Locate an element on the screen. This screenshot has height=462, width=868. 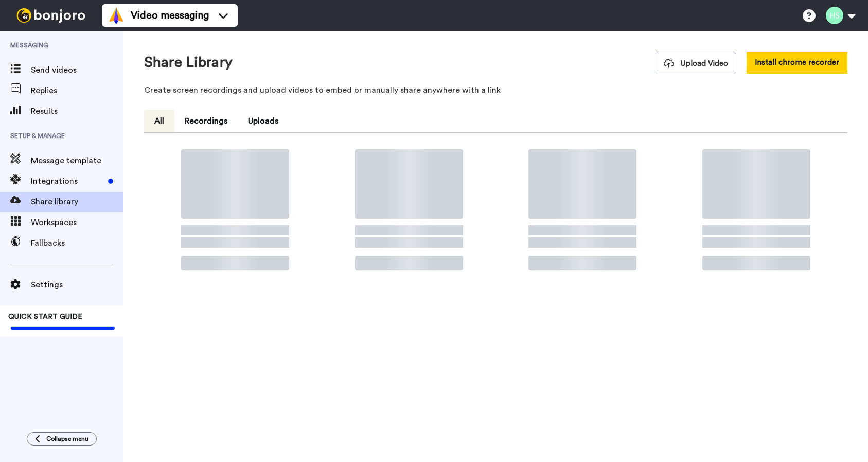
img: vm-color.svg is located at coordinates (117, 16).